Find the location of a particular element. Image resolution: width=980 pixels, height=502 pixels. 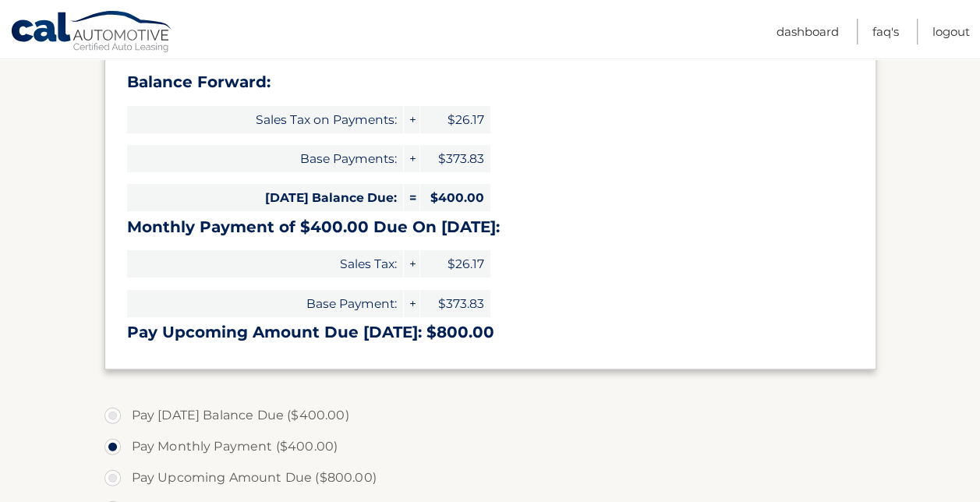

label: Pay Monthly Payment ($400.00) is located at coordinates (490, 446).